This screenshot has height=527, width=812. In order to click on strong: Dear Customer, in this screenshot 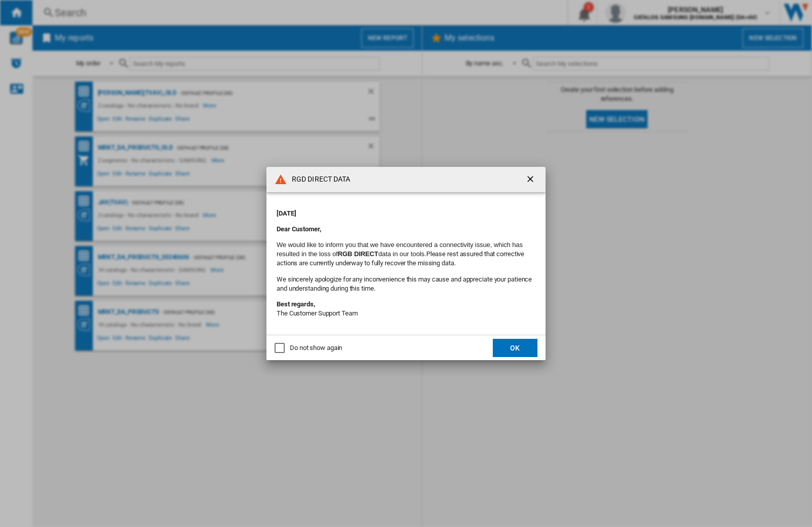, I will do `click(299, 229)`.